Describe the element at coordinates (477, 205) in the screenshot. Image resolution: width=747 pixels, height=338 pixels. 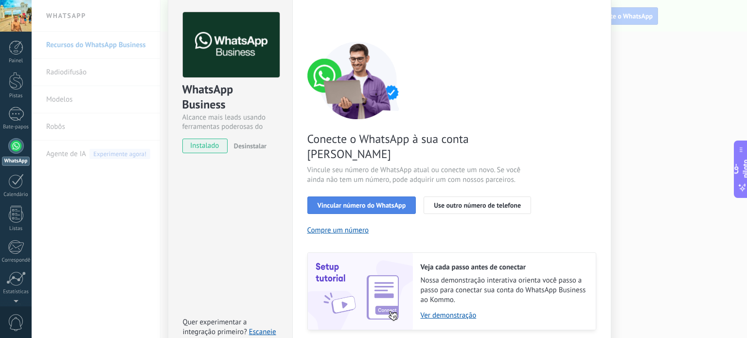
I see `font: Use outro número de telefone` at that location.